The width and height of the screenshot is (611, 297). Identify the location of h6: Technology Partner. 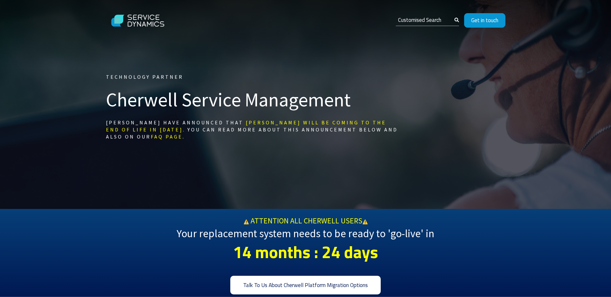
(252, 77).